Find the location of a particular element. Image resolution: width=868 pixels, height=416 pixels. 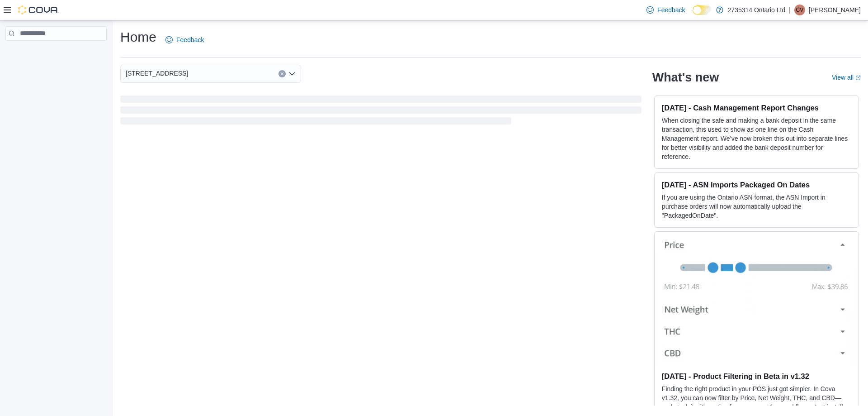

span: Loading is located at coordinates (381, 112).